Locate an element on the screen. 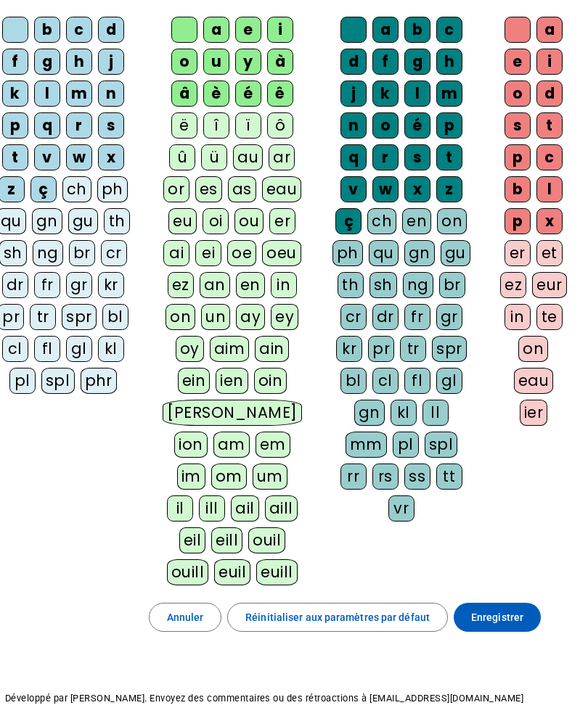  div: qu is located at coordinates (383, 253).